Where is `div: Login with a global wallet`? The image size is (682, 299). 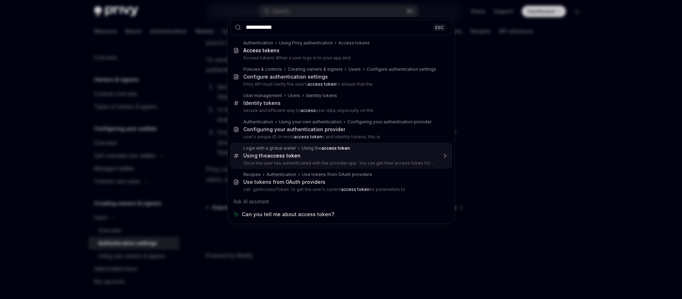 div: Login with a global wallet is located at coordinates (269, 148).